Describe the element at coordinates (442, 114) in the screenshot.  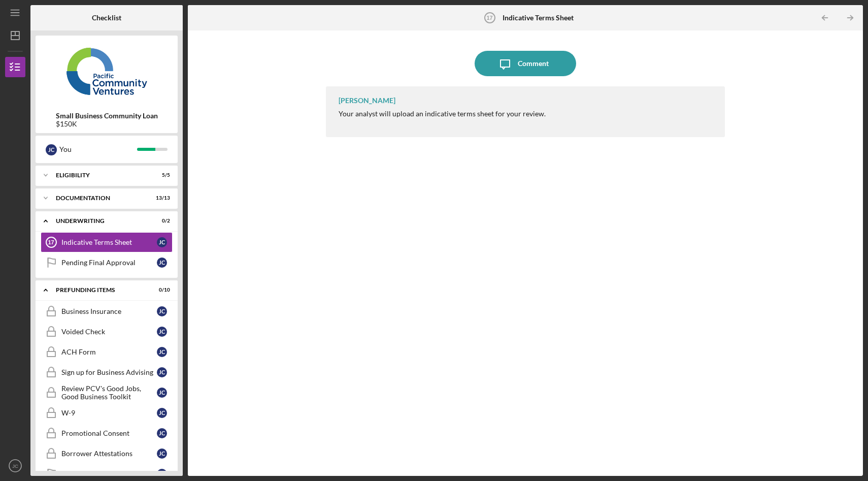
I see `div: Your analyst will upload an indicative terms sheet for your review.` at that location.